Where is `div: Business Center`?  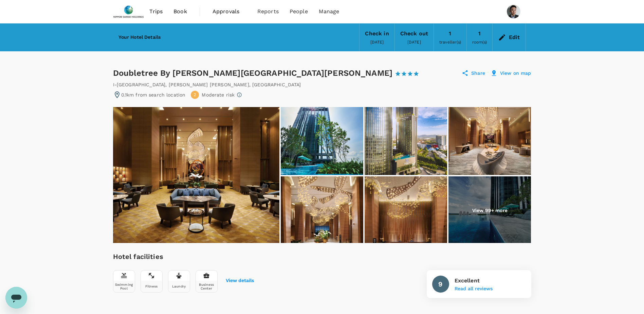 div: Business Center is located at coordinates (206, 287).